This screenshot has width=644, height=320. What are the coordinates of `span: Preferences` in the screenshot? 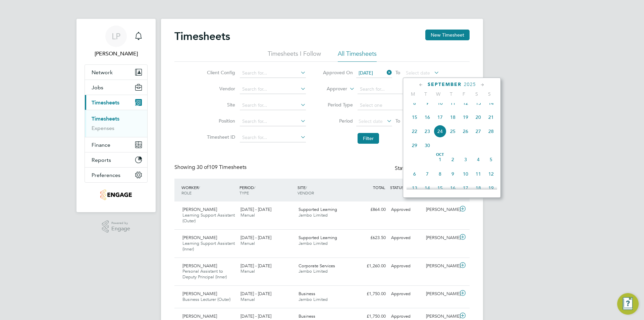 It's located at (106, 175).